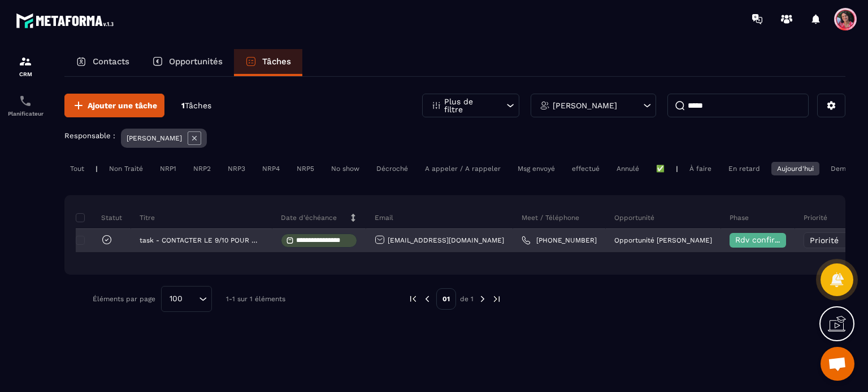  Describe the element at coordinates (147, 218) in the screenshot. I see `p: Titre` at that location.